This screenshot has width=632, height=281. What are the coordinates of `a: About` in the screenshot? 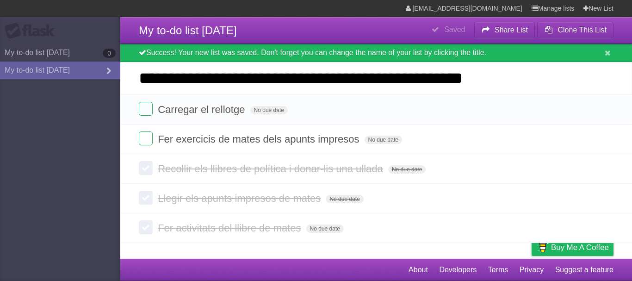 It's located at (418, 270).